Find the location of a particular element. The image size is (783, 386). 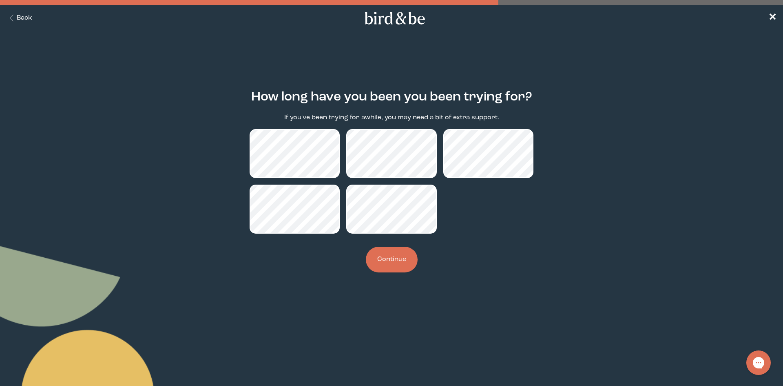

button: Continue is located at coordinates (392, 259).